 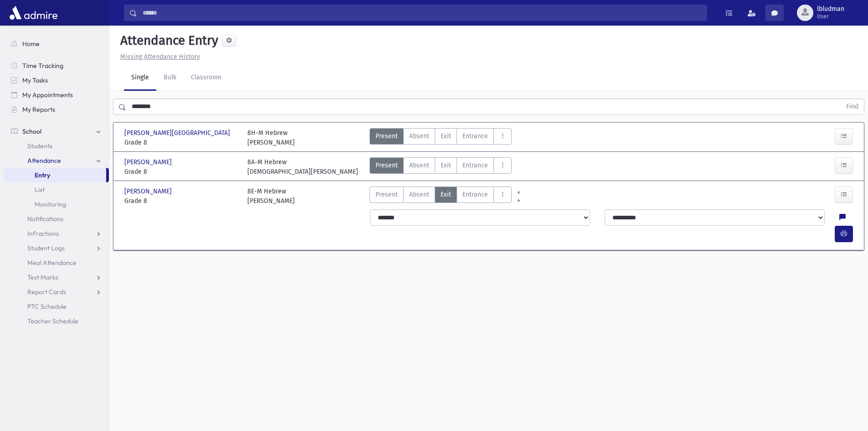 I want to click on input: Search, so click(x=422, y=13).